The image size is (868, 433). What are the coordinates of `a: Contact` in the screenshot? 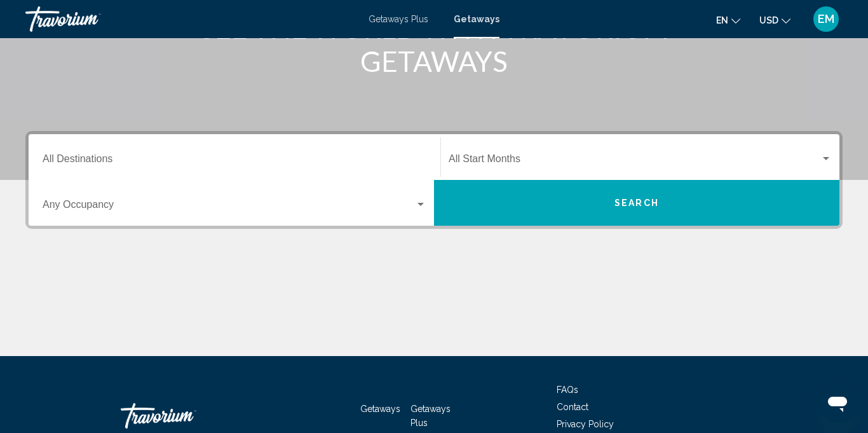 It's located at (572, 407).